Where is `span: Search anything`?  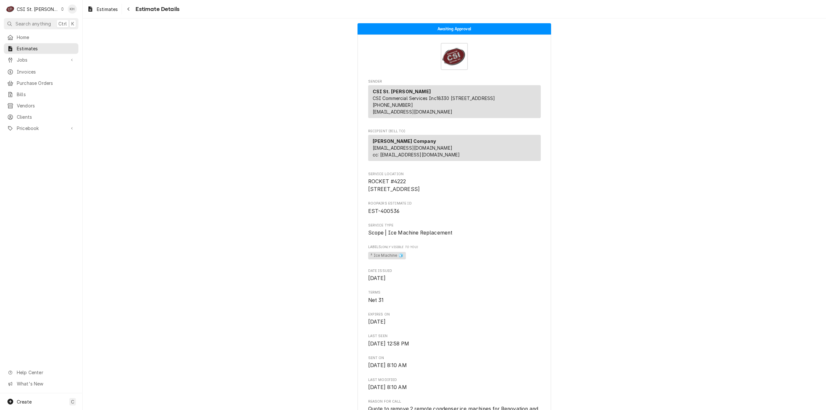
span: Search anything is located at coordinates (33, 24).